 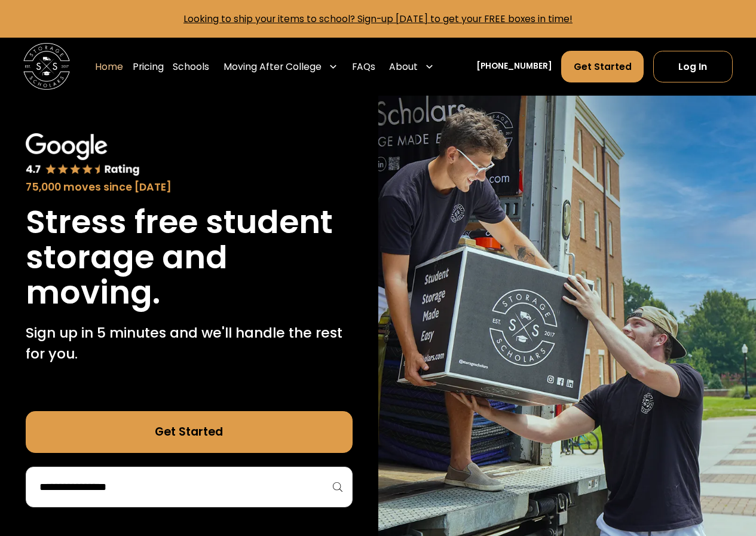 What do you see at coordinates (363, 66) in the screenshot?
I see `a: FAQs` at bounding box center [363, 66].